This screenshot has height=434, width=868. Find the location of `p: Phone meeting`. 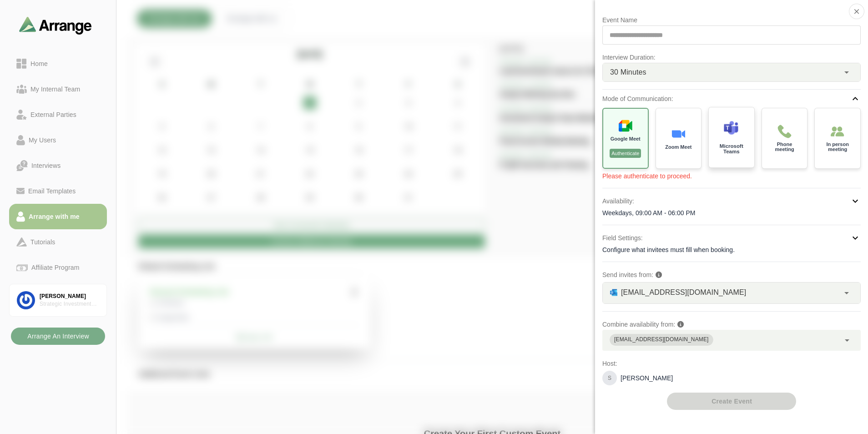

p: Phone meeting is located at coordinates (785, 147).